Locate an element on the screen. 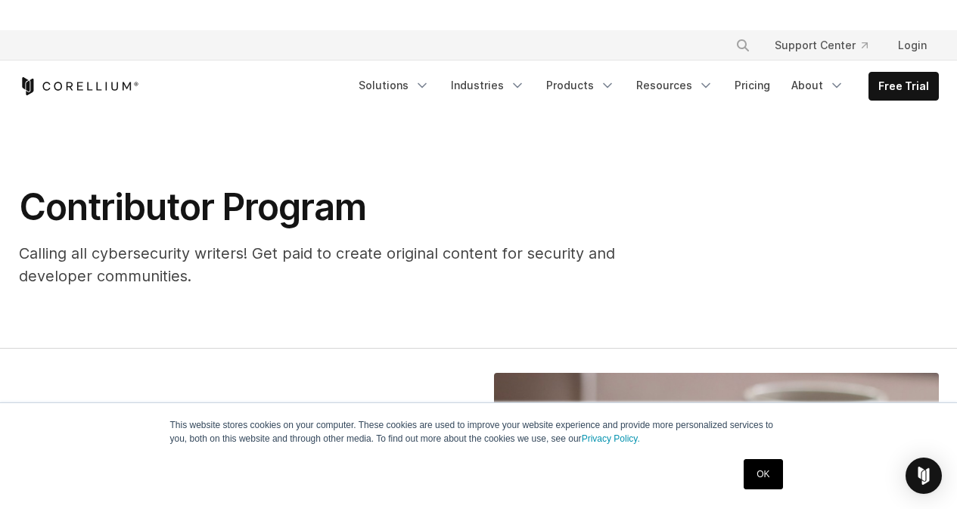 The image size is (957, 509). div: Open Intercom Messenger is located at coordinates (923, 476).